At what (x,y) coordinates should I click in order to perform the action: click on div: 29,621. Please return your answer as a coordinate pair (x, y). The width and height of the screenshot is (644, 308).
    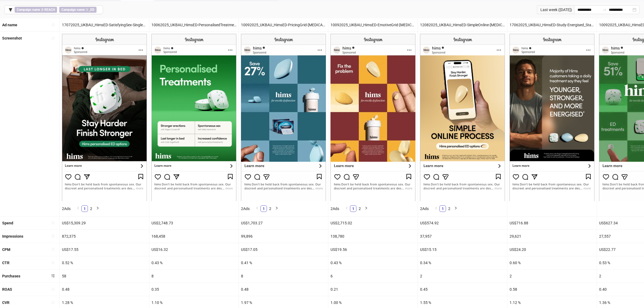
    Looking at the image, I should click on (552, 236).